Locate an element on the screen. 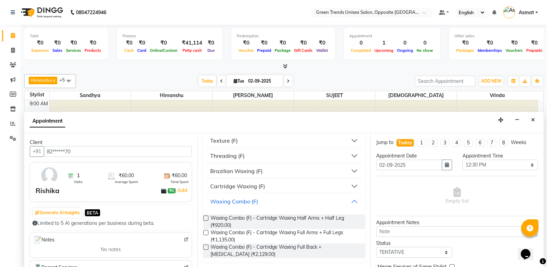 The width and height of the screenshot is (547, 267). span: Completed is located at coordinates (361, 50).